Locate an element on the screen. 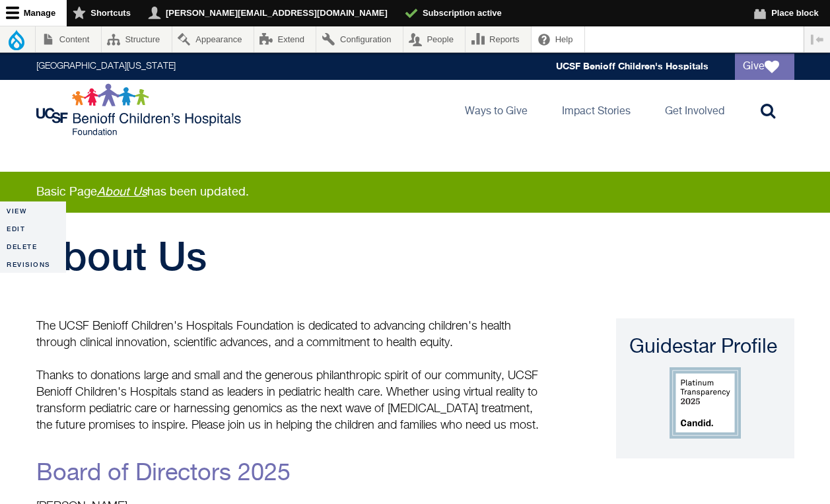  div: Basic Page has been updated. is located at coordinates (416, 192).